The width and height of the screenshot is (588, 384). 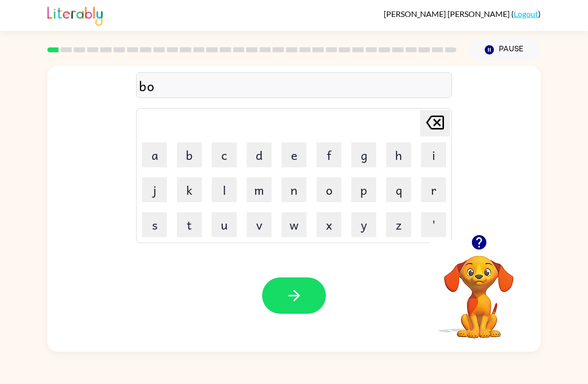 I want to click on button: u, so click(x=225, y=225).